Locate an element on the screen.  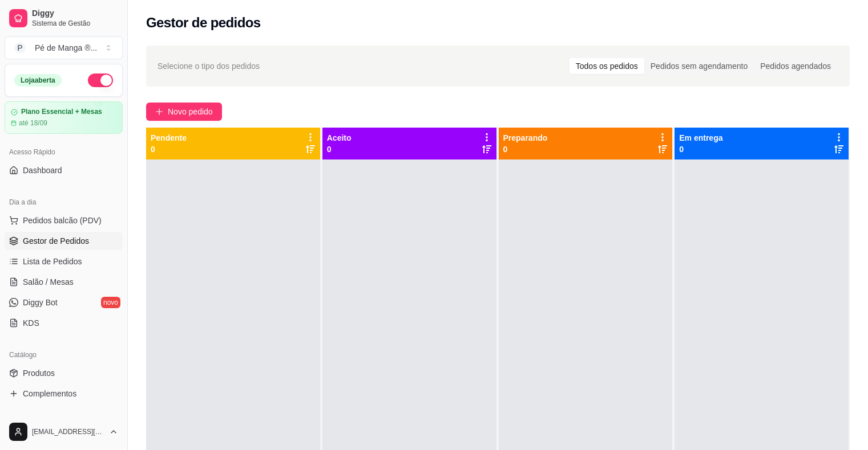
a: Dashboard is located at coordinates (63, 171).